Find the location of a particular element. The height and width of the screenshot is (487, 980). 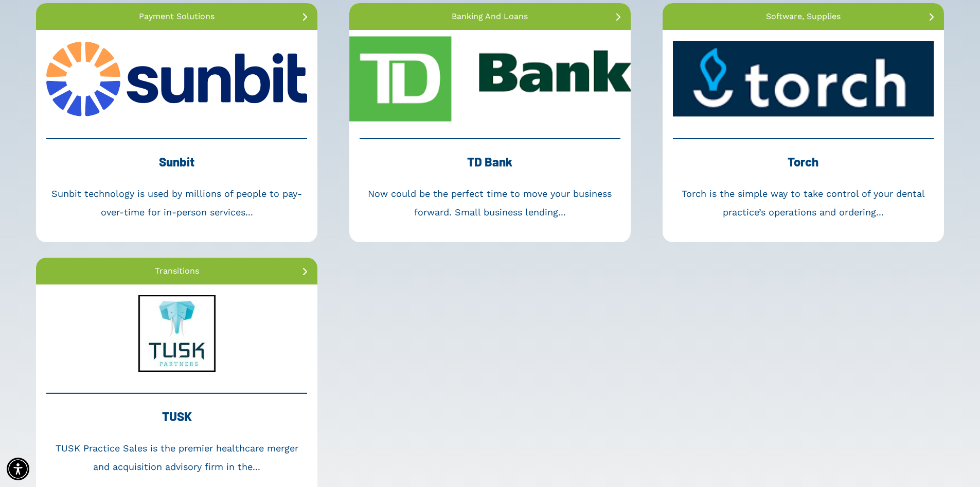

div: Torch is located at coordinates (803, 167).